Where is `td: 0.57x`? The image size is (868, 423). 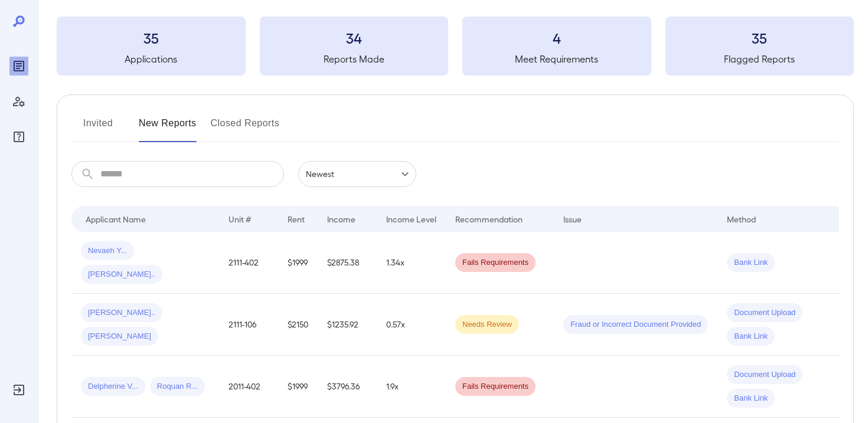
td: 0.57x is located at coordinates (411, 324).